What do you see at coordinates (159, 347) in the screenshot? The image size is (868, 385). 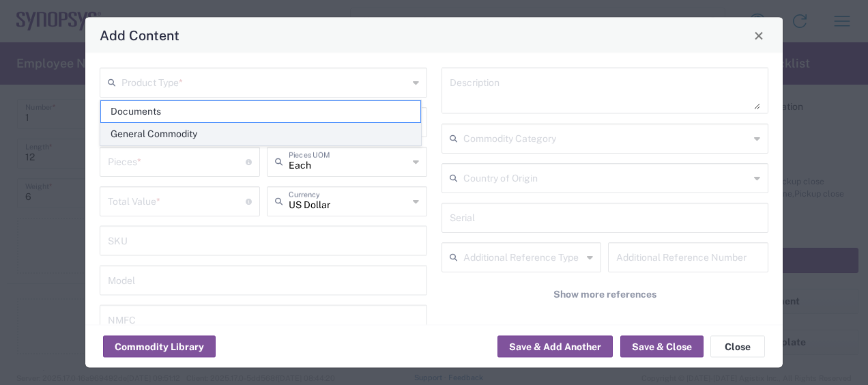 I see `button: Commodity Library` at bounding box center [159, 347].